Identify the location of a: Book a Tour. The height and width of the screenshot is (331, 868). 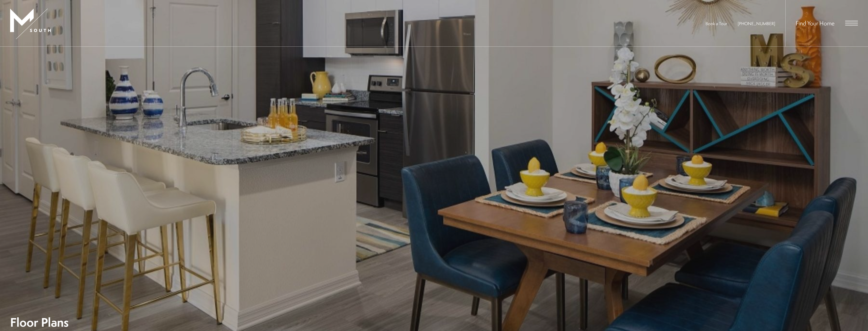
(716, 23).